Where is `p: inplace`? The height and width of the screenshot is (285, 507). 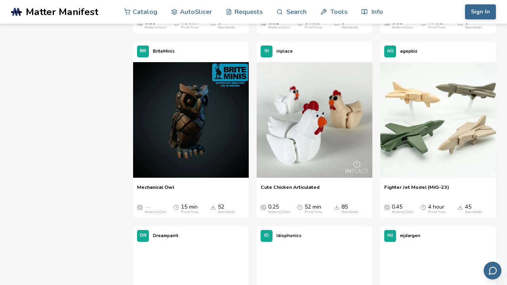
p: inplace is located at coordinates (284, 51).